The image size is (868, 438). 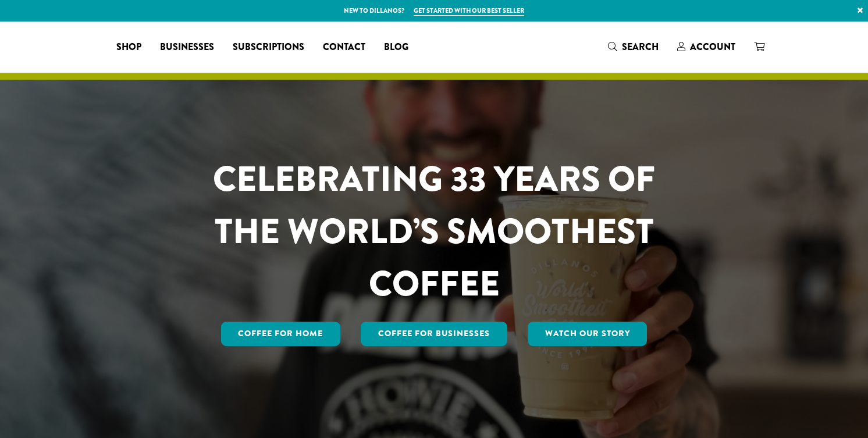 What do you see at coordinates (187, 47) in the screenshot?
I see `span: Businesses` at bounding box center [187, 47].